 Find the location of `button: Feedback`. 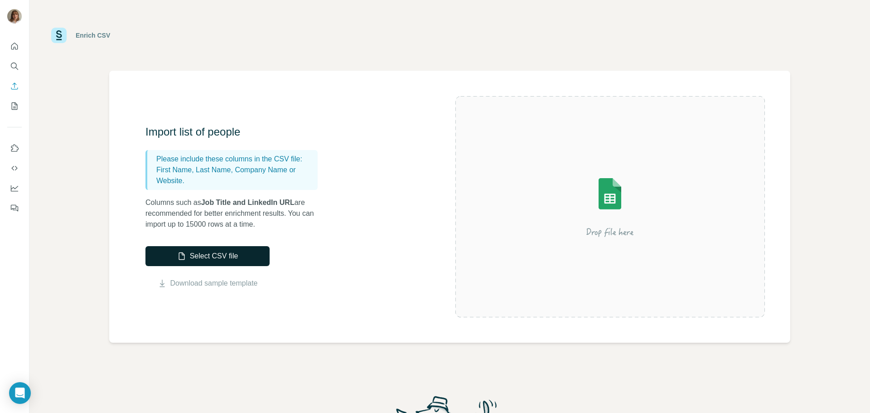

button: Feedback is located at coordinates (15, 208).